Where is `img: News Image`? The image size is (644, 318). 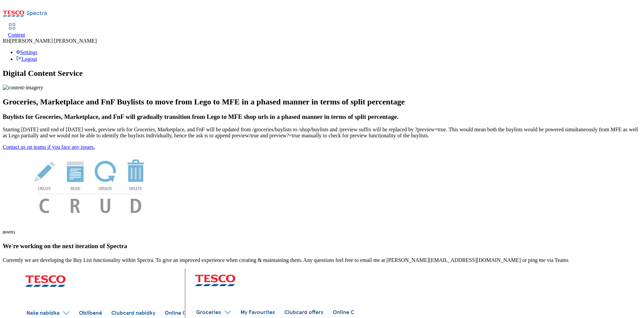 img: News Image is located at coordinates (90, 185).